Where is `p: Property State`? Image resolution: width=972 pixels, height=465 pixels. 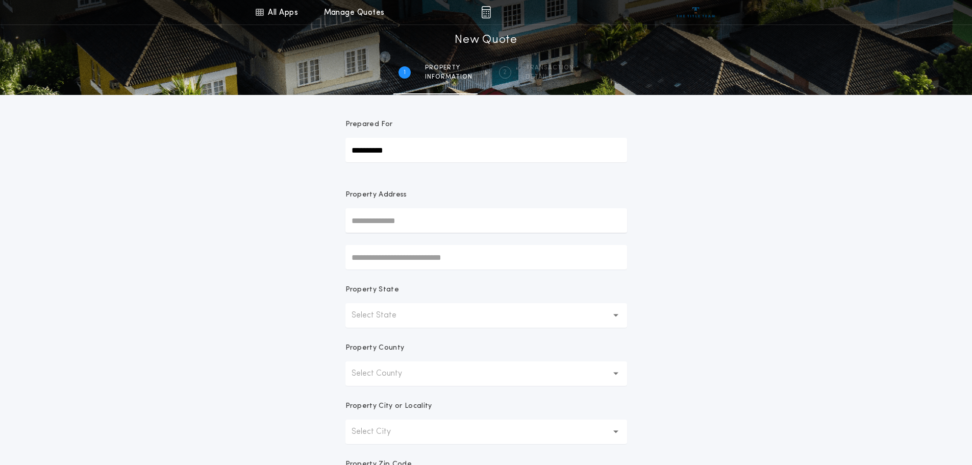
p: Property State is located at coordinates (372, 290).